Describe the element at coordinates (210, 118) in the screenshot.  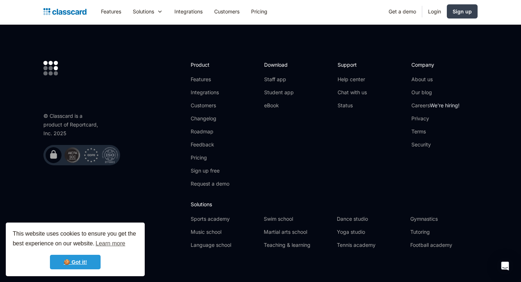
I see `a: Changelog` at that location.